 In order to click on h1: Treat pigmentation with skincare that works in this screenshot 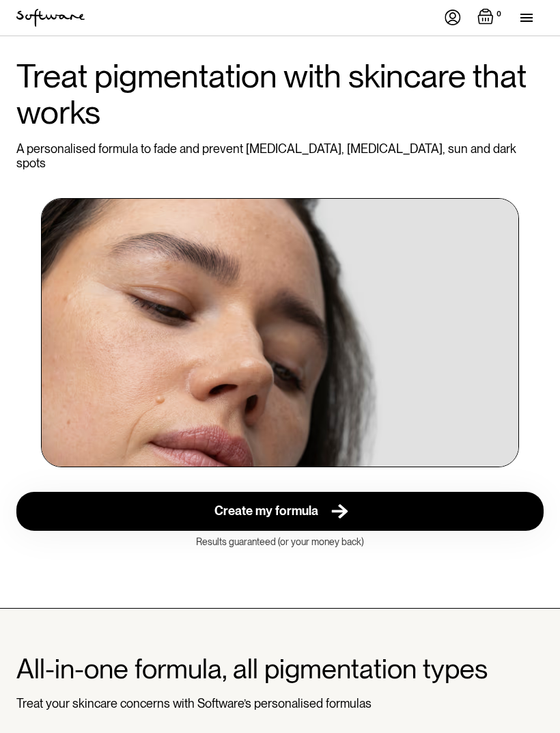, I will do `click(280, 94)`.